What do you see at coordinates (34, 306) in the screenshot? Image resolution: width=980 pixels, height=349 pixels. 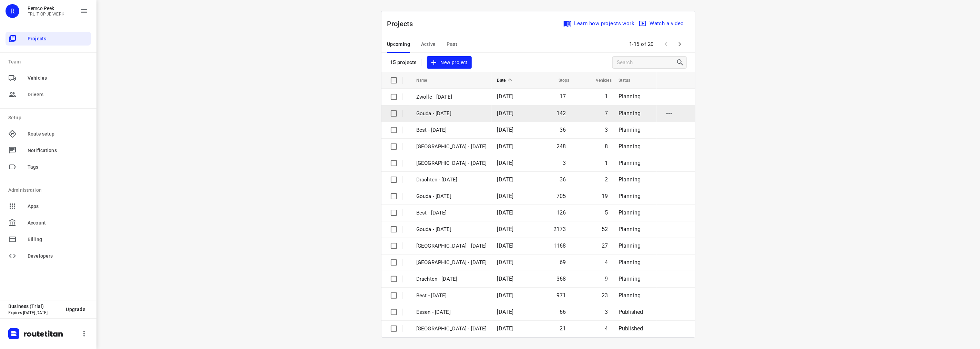 I see `p: Business (Trial)` at bounding box center [34, 306].